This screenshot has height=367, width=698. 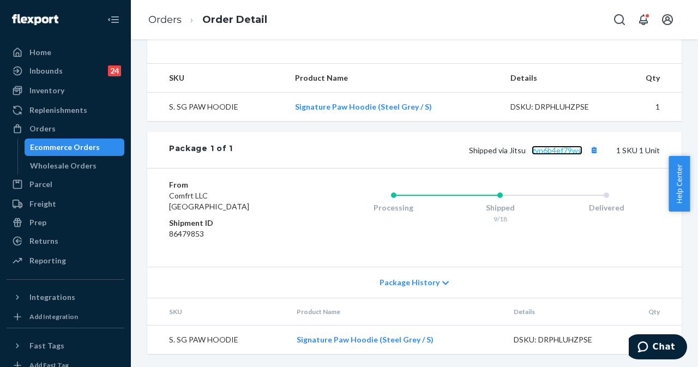 I want to click on button: Close Navigation, so click(x=113, y=20).